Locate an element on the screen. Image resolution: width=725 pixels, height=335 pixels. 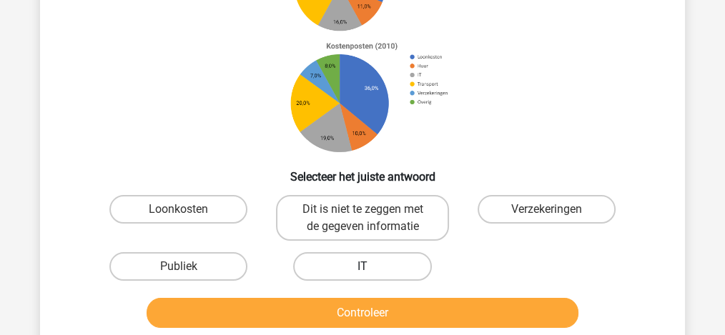
label: Verzekeringen is located at coordinates (546, 210).